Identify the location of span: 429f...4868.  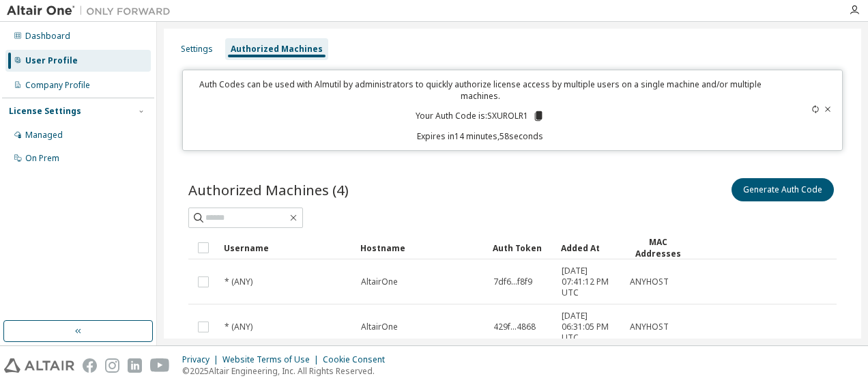
(514, 327).